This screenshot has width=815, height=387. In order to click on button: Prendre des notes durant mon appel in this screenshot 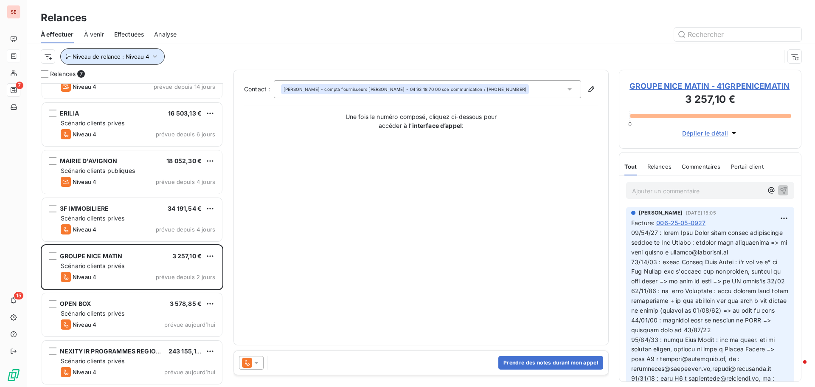, I will do `click(551, 362)`.